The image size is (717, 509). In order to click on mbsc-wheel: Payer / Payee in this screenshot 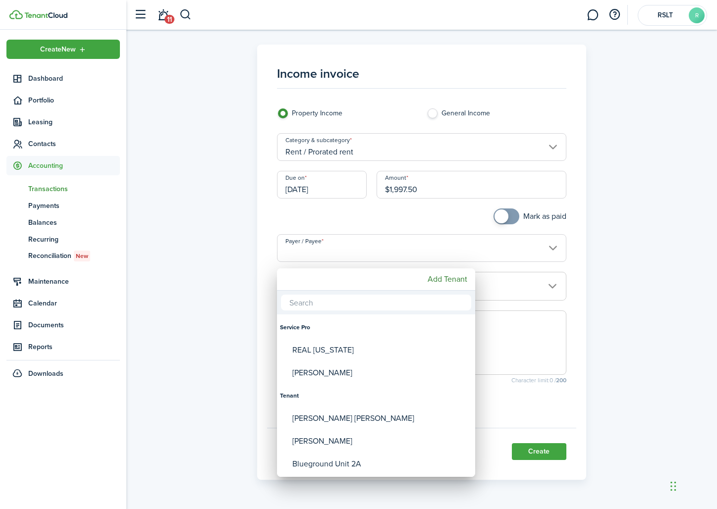, I will do `click(376, 396)`.